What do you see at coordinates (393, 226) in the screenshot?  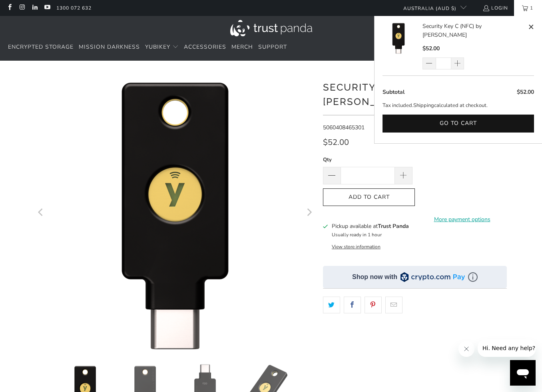 I see `b: Trust Panda` at bounding box center [393, 226].